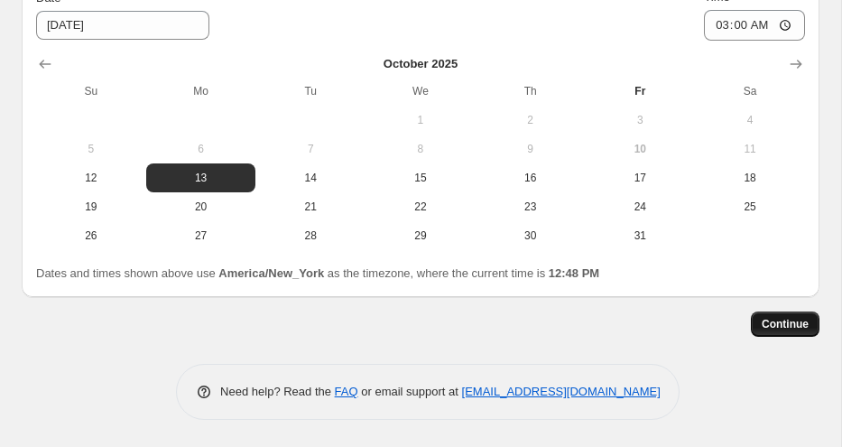 The width and height of the screenshot is (842, 447). I want to click on span: 20, so click(201, 207).